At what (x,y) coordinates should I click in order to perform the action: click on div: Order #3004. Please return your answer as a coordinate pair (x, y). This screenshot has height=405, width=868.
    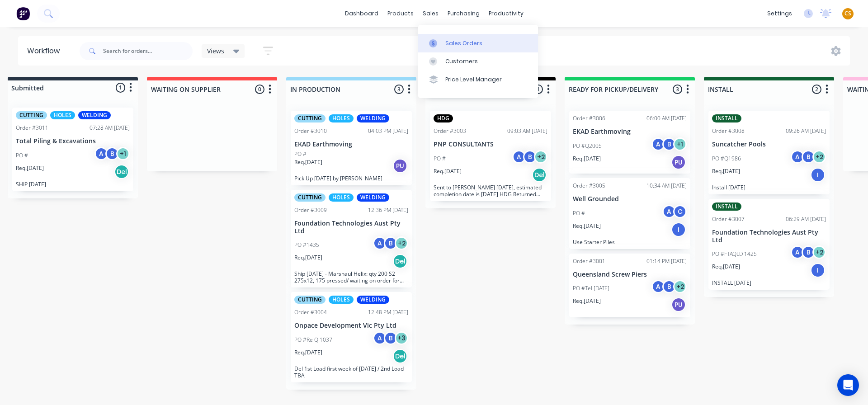
    Looking at the image, I should click on (311, 313).